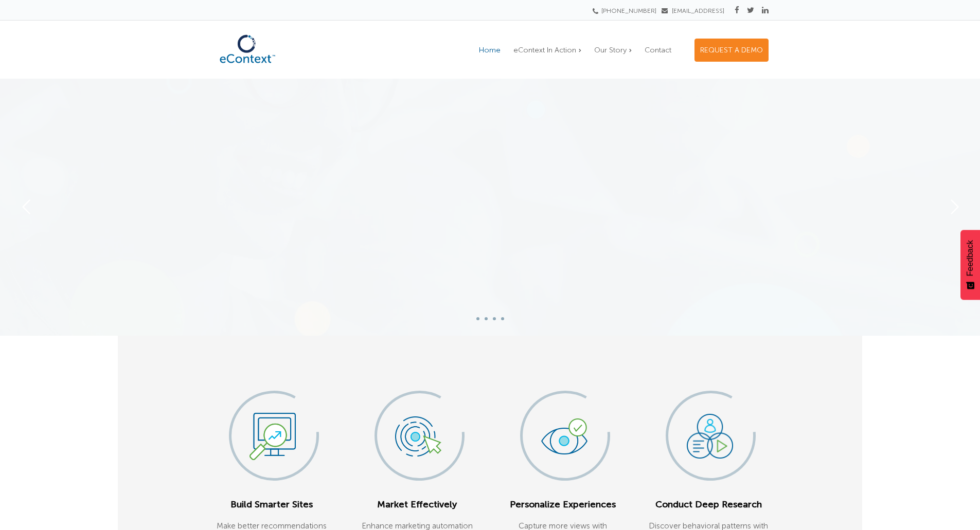  I want to click on span: eContext In Action, so click(545, 50).